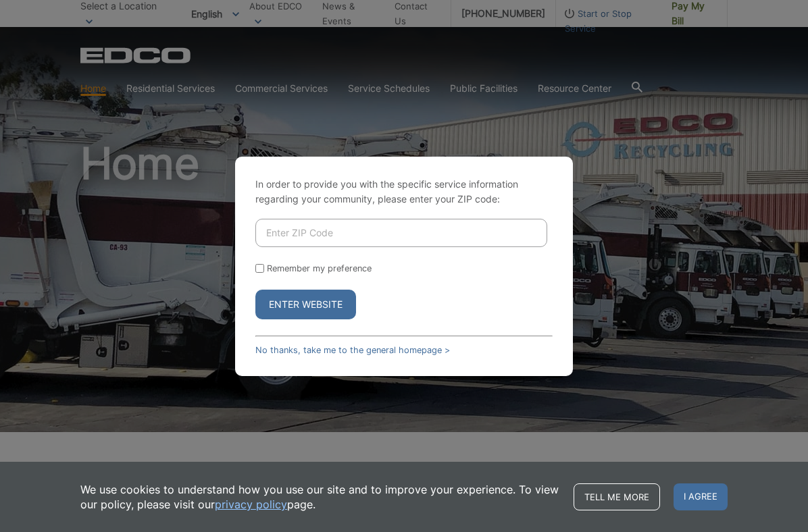  What do you see at coordinates (319, 268) in the screenshot?
I see `label: Remember my preference` at bounding box center [319, 268].